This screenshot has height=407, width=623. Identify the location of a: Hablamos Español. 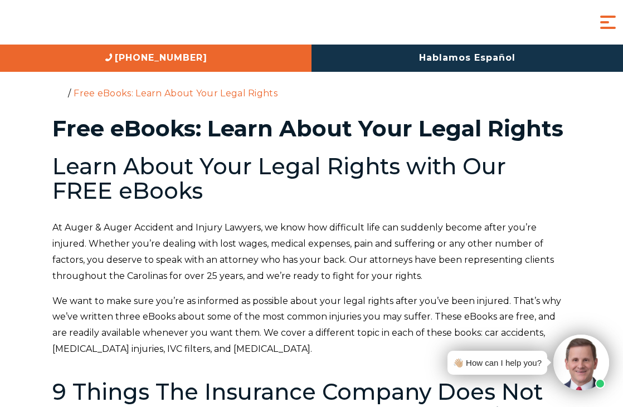
(467, 58).